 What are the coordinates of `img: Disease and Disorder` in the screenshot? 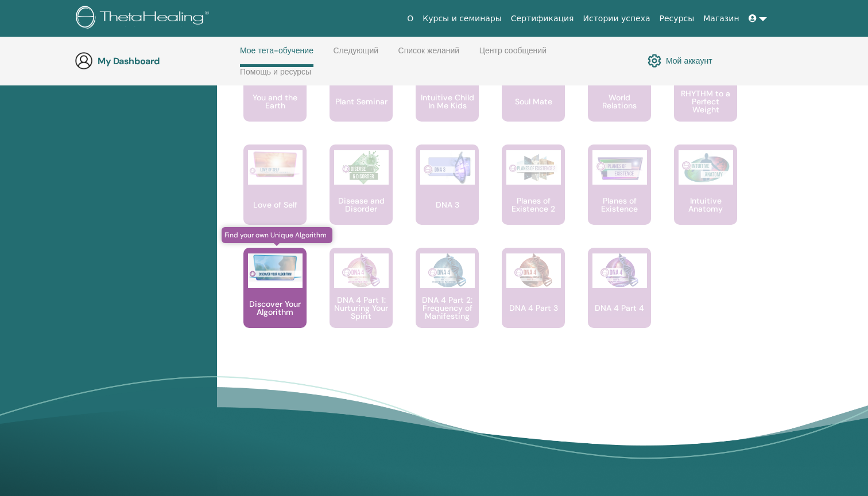 It's located at (361, 167).